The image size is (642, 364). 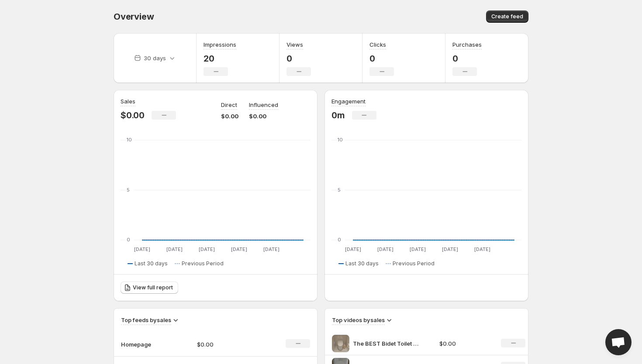 What do you see at coordinates (263, 105) in the screenshot?
I see `p: Influenced` at bounding box center [263, 105].